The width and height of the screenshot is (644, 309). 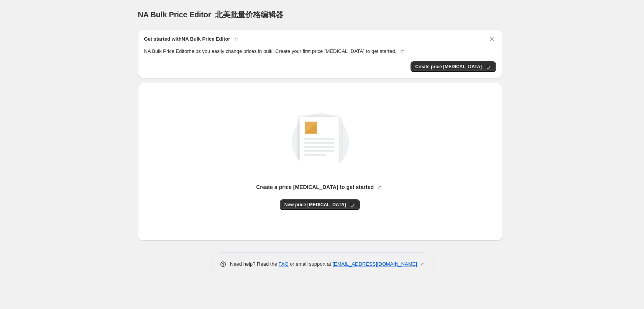 What do you see at coordinates (249, 15) in the screenshot?
I see `font: 北美批量价格编辑器` at bounding box center [249, 15].